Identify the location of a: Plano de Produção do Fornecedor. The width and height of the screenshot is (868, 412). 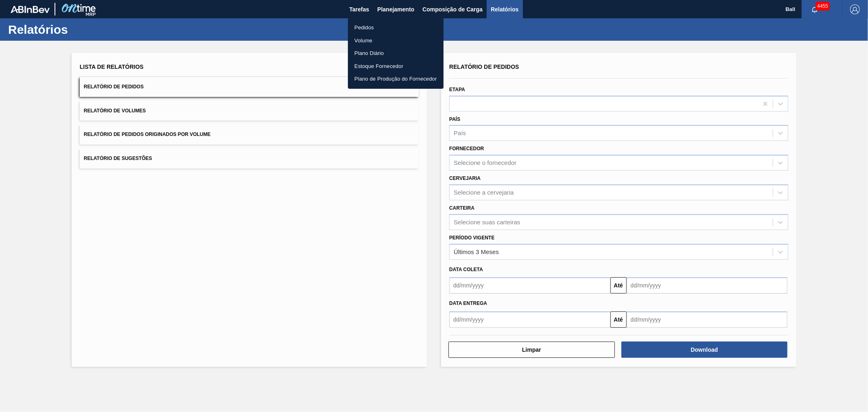
(396, 79).